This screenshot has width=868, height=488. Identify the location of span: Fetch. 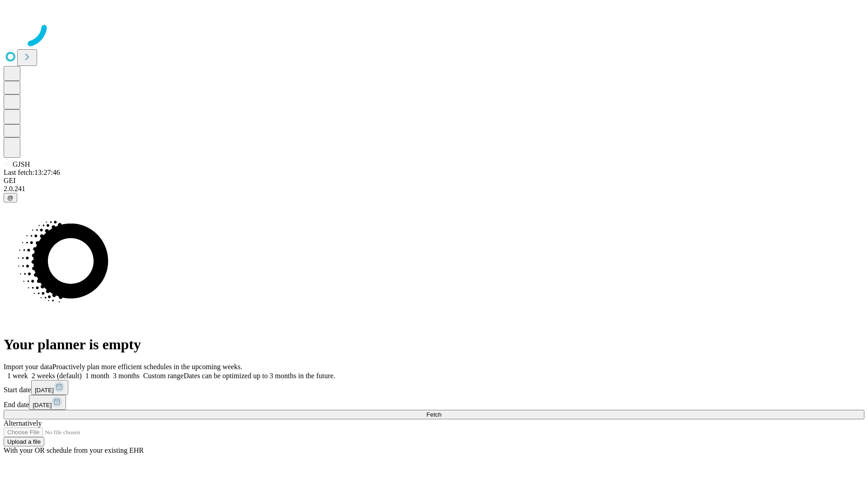
(433, 415).